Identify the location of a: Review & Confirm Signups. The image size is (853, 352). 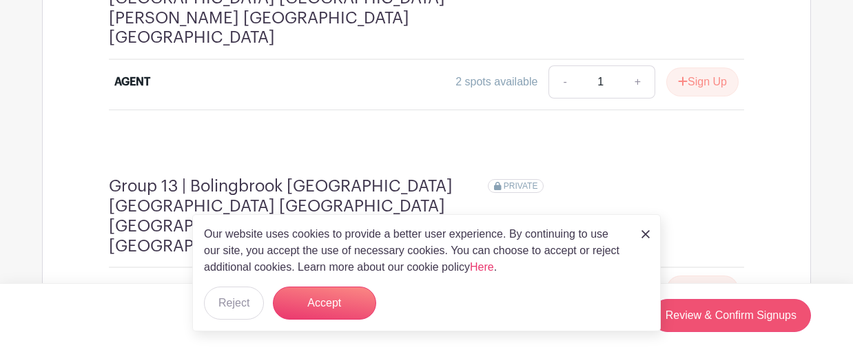
(731, 316).